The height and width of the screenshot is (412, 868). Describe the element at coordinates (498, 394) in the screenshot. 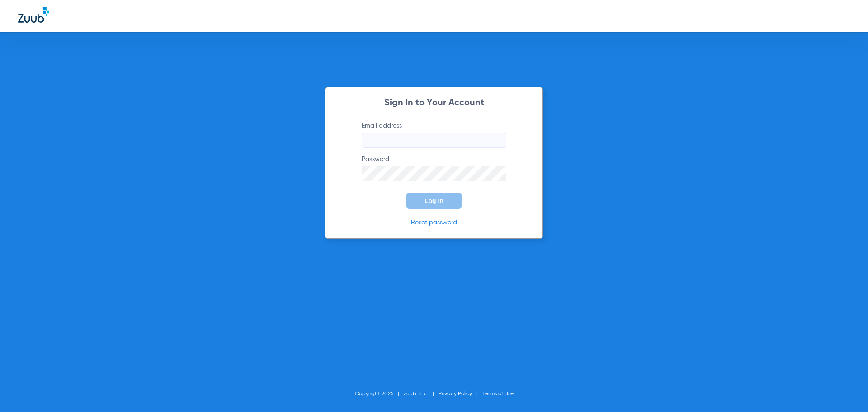

I see `a: Terms of Use` at that location.